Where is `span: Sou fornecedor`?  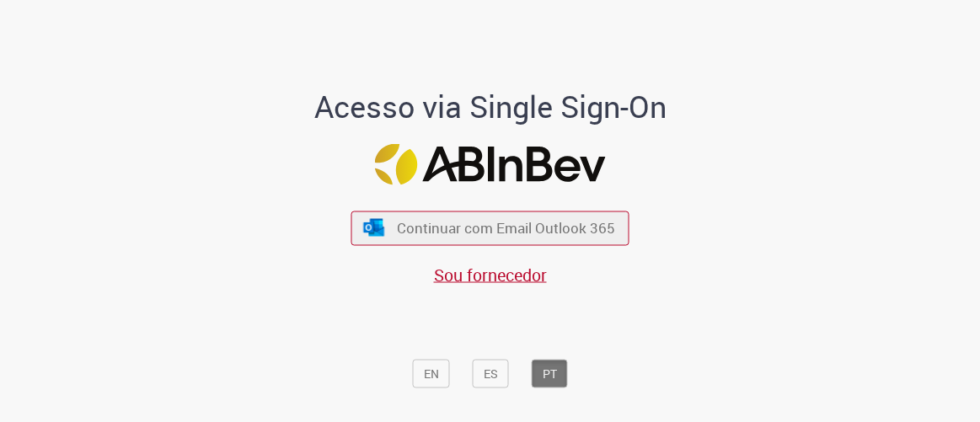 span: Sou fornecedor is located at coordinates (490, 274).